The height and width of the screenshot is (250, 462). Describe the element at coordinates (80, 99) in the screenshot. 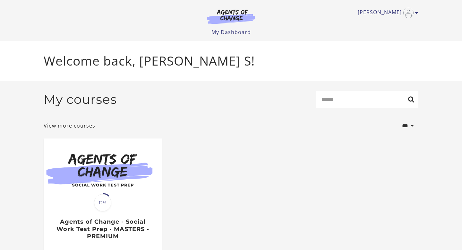

I see `h2: My courses` at that location.